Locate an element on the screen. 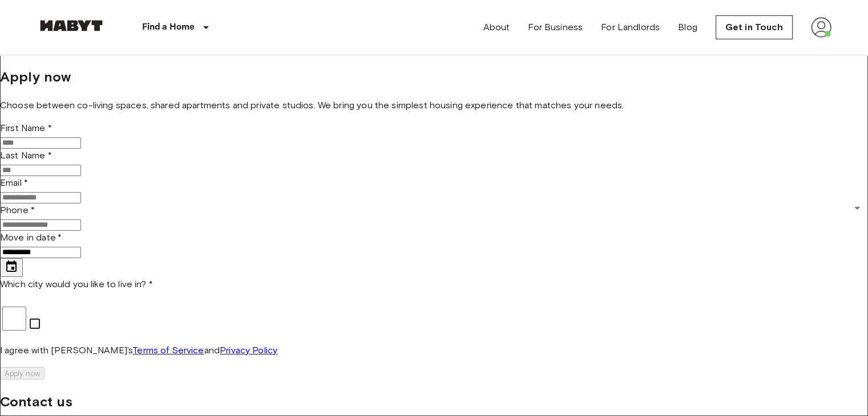  a: For Business is located at coordinates (556, 27).